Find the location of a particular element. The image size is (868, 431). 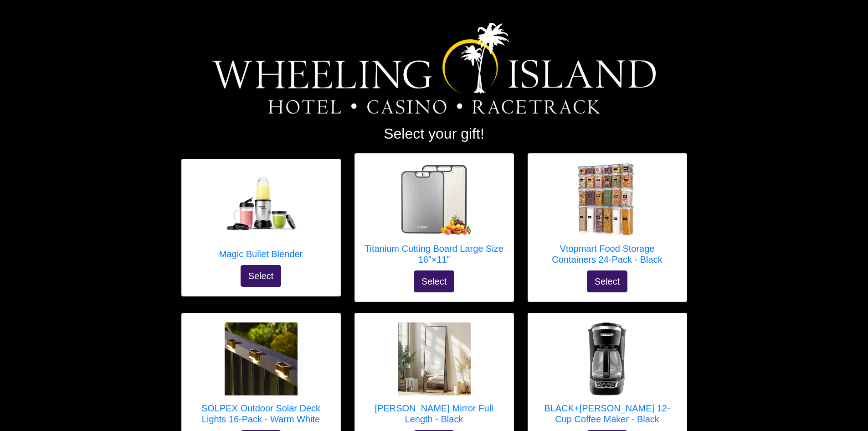

h5: Magic Bullet Blender is located at coordinates (261, 254).